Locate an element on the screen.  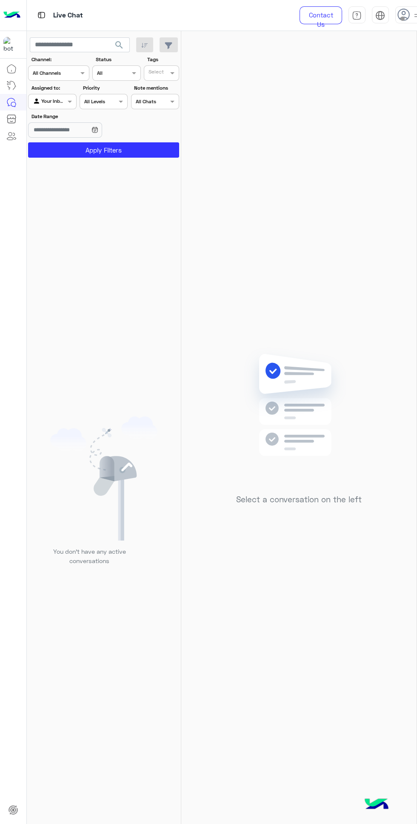
img: 1403182699927242 is located at coordinates (11, 45).